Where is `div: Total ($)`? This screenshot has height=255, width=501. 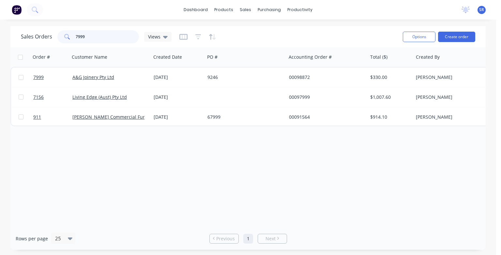 div: Total ($) is located at coordinates (378, 57).